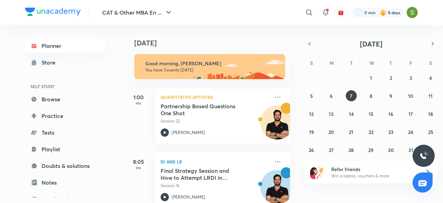  I want to click on a: Company Logo, so click(53, 12).